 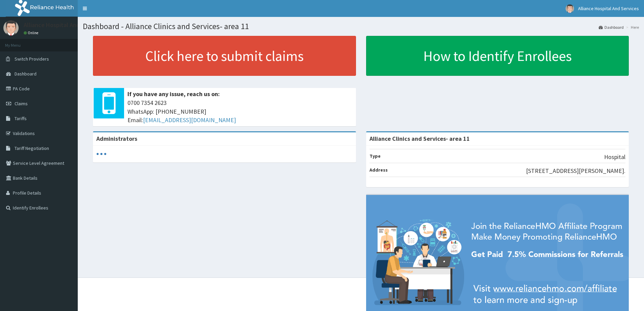 I want to click on b: Address, so click(x=379, y=170).